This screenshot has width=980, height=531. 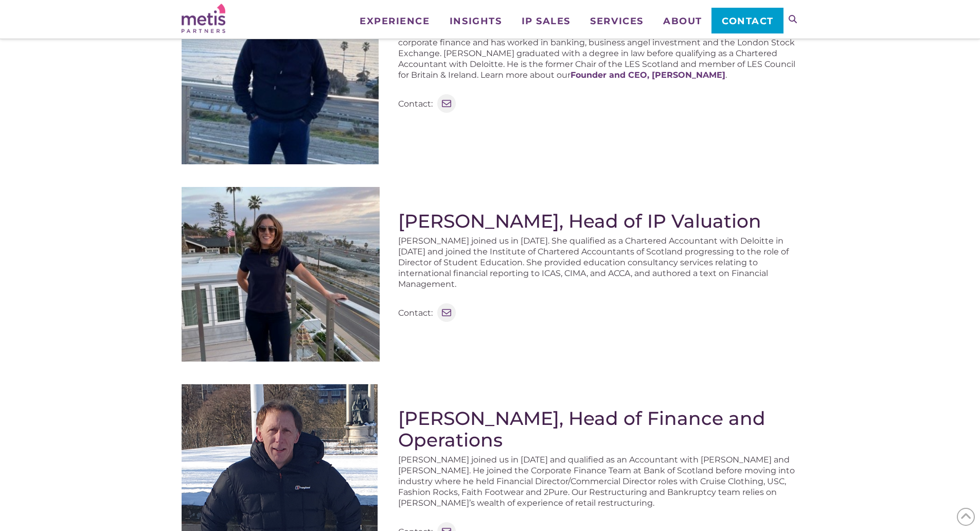 What do you see at coordinates (747, 21) in the screenshot?
I see `a: Contact` at bounding box center [747, 21].